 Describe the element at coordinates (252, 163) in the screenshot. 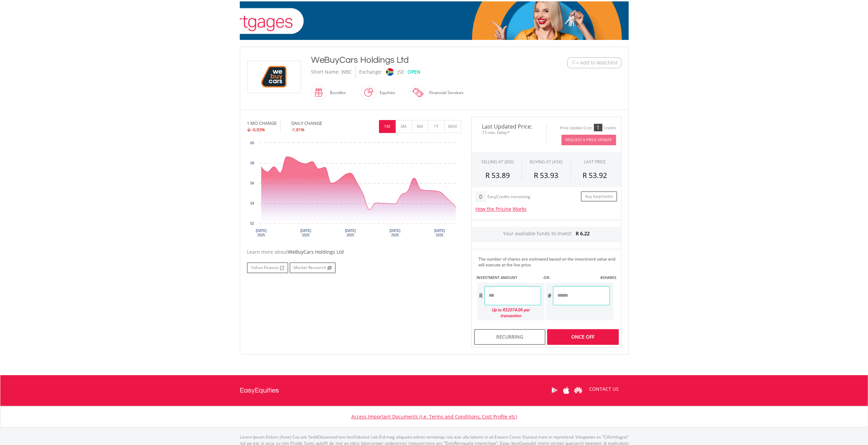

I see `text: 58` at that location.